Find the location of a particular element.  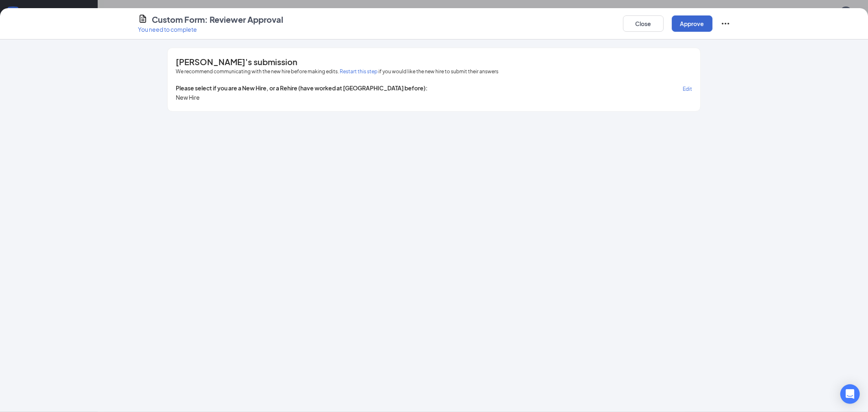

button: Restart this step is located at coordinates (358, 72).